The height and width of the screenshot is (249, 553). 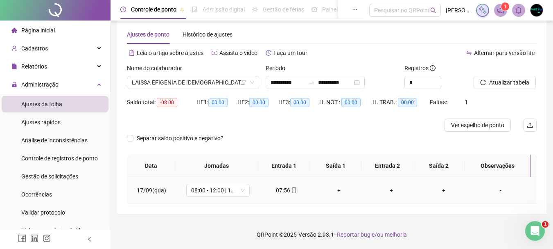 I want to click on span: reload, so click(x=483, y=82).